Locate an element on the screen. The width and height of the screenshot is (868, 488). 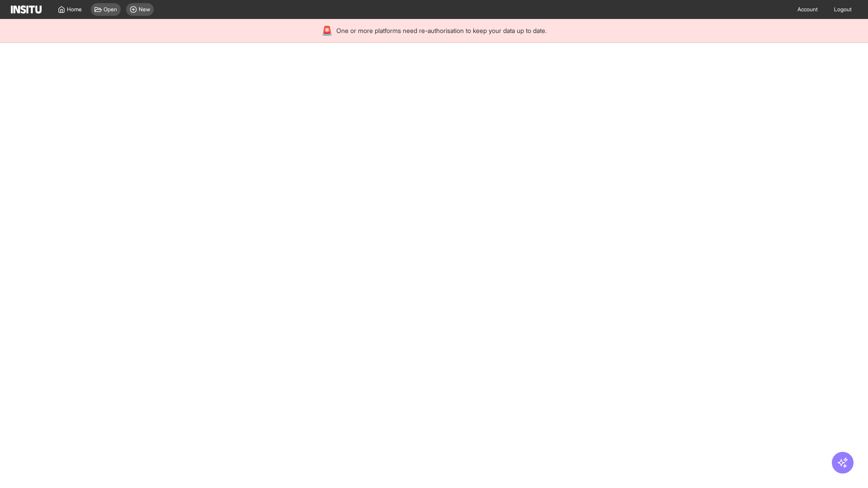
span: One or more platforms need re-authorisation to keep your data up to date. is located at coordinates (441, 31).